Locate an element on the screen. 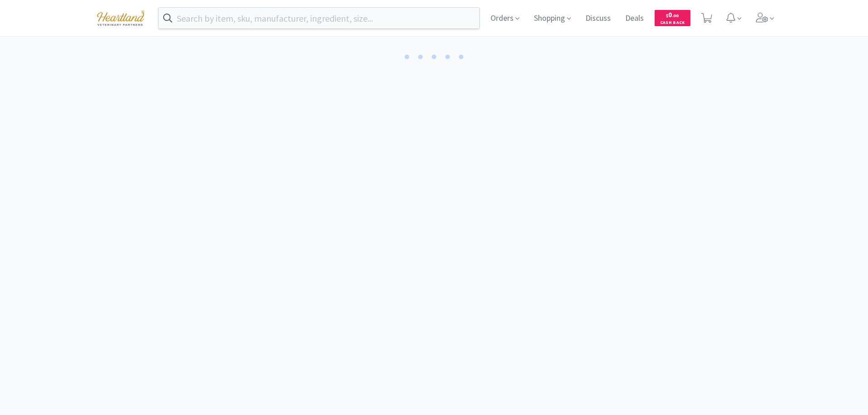 The height and width of the screenshot is (415, 868). span: . 00 is located at coordinates (676, 16).